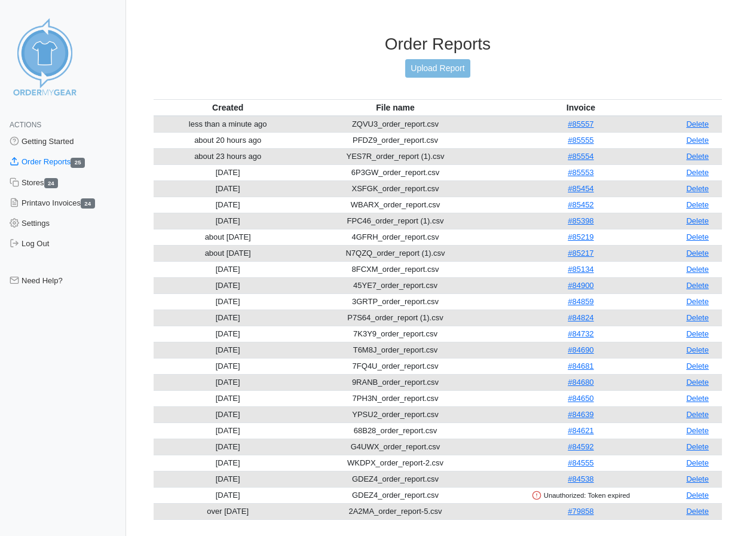 The width and height of the screenshot is (756, 536). What do you see at coordinates (580, 382) in the screenshot?
I see `a: #84680` at bounding box center [580, 382].